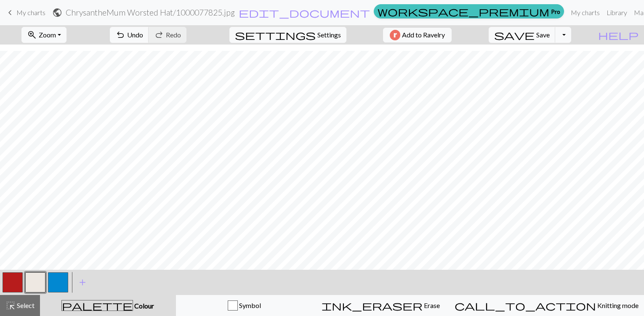  What do you see at coordinates (464, 11) in the screenshot?
I see `span: workspace_premium` at bounding box center [464, 11].